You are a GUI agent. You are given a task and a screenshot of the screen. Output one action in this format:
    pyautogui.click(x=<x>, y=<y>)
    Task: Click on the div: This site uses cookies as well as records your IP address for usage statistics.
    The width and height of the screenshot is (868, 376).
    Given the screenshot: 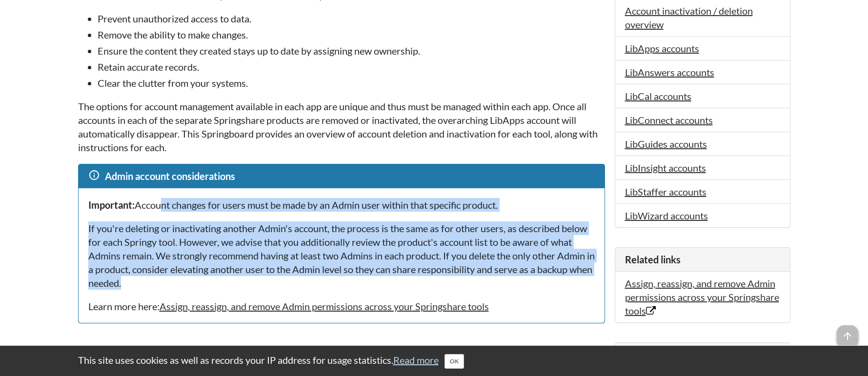 What is the action you would take?
    pyautogui.click(x=434, y=361)
    